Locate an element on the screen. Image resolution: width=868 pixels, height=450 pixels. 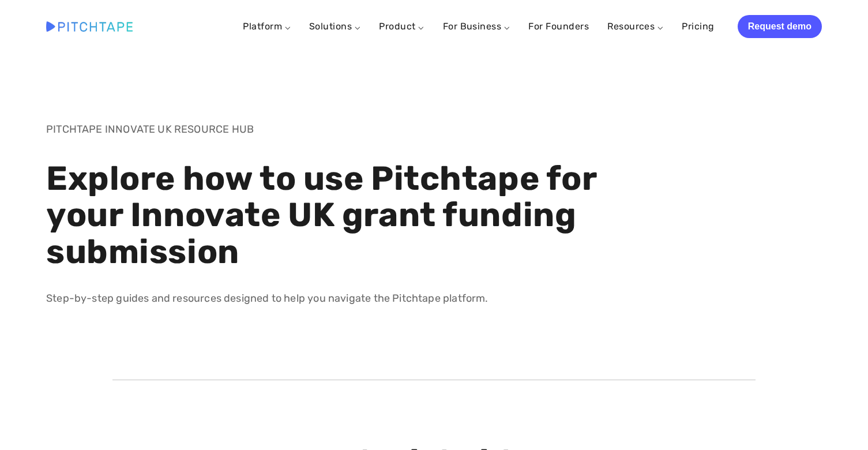
div: Chat Widget is located at coordinates (839, 422).